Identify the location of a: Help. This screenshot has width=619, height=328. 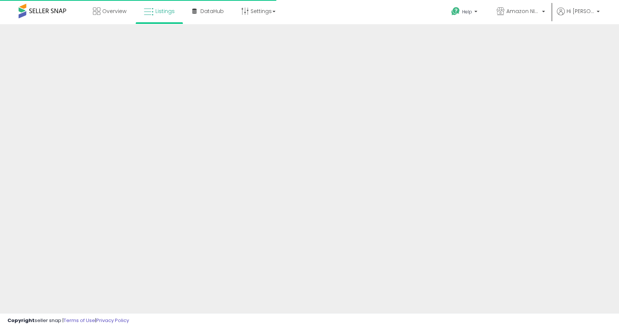
(465, 13).